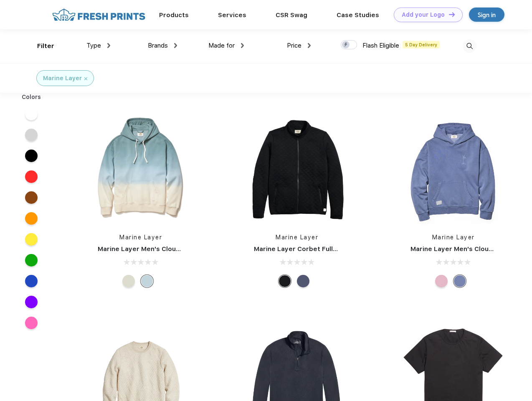 This screenshot has width=532, height=401. What do you see at coordinates (423, 15) in the screenshot?
I see `div: Add your Logo` at bounding box center [423, 15].